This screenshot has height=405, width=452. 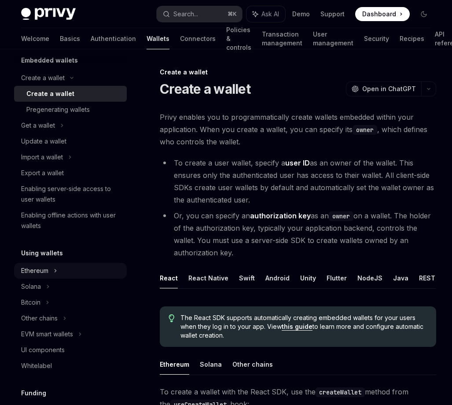 What do you see at coordinates (298, 181) in the screenshot?
I see `li: To create a user wallet, specify a as an owner of the wallet. This ensures only the authenticated...` at bounding box center [298, 181].